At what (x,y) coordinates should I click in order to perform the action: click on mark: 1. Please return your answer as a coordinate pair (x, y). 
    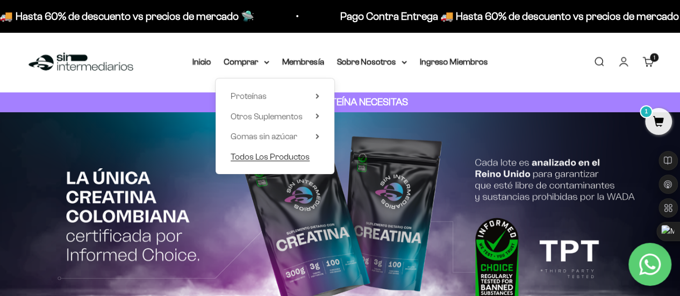
    Looking at the image, I should click on (646, 112).